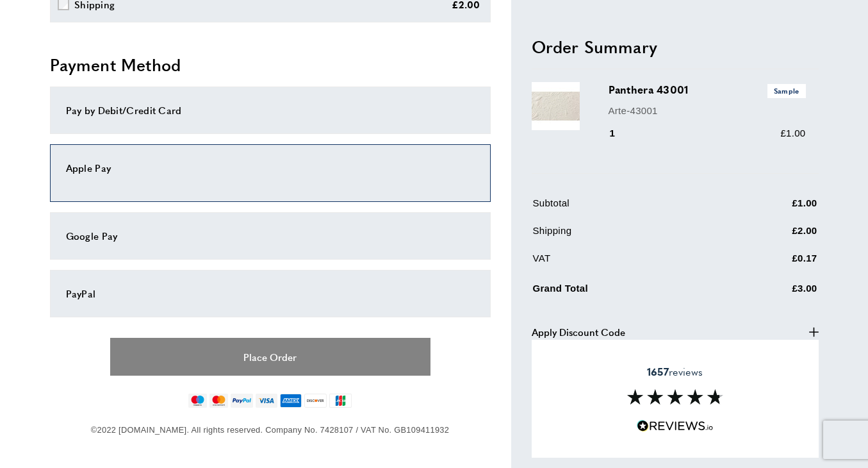 The height and width of the screenshot is (468, 868). What do you see at coordinates (270, 236) in the screenshot?
I see `div: Google Pay` at bounding box center [270, 236].